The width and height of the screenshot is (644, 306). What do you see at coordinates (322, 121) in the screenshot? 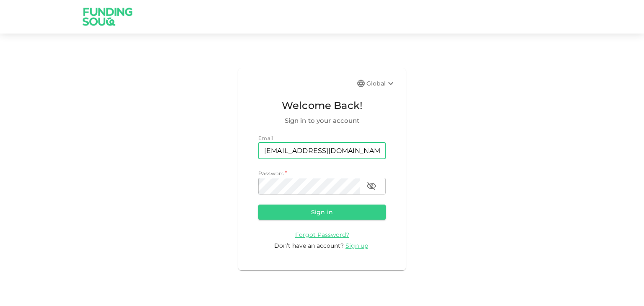
I see `span: Sign in to your account` at bounding box center [322, 121].